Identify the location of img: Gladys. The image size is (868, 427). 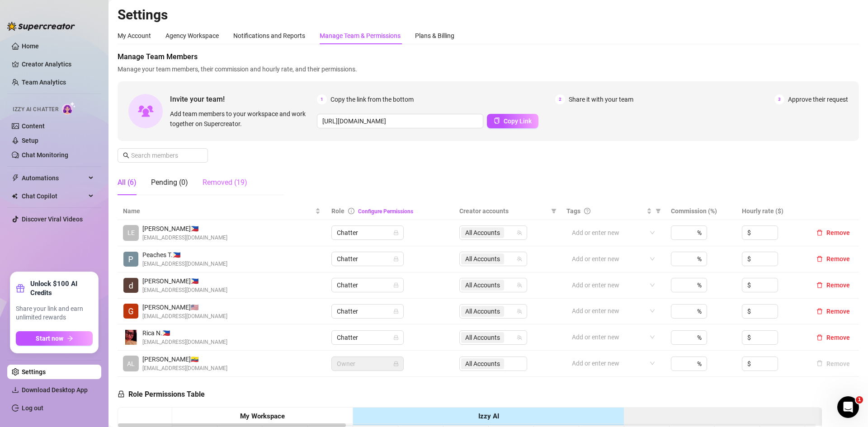
(131, 311).